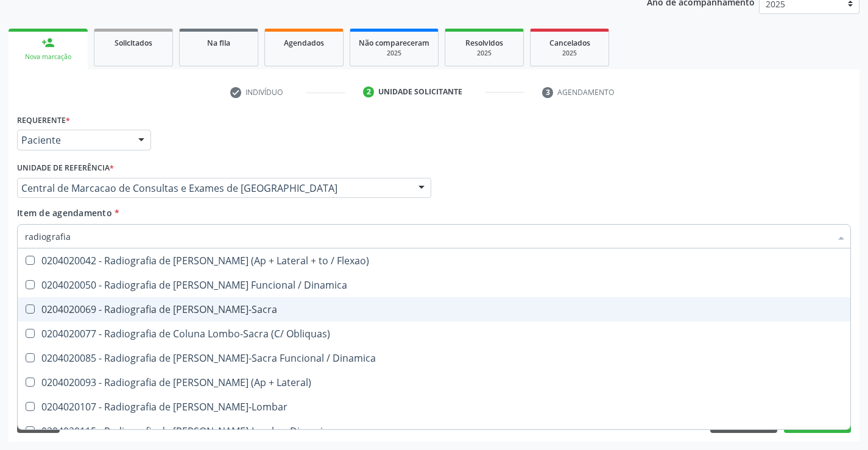 The height and width of the screenshot is (450, 868). Describe the element at coordinates (569, 42) in the screenshot. I see `span: Cancelados` at that location.